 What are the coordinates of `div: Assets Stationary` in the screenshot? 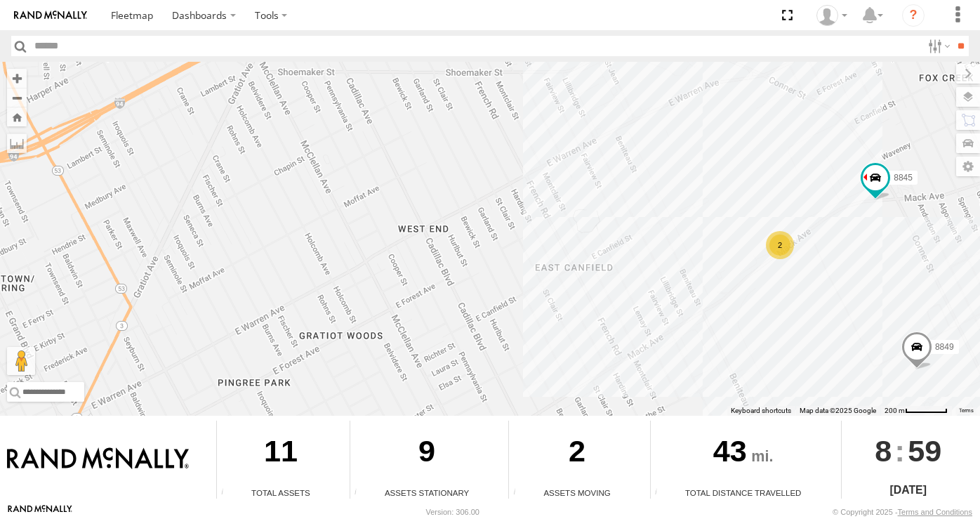 It's located at (427, 492).